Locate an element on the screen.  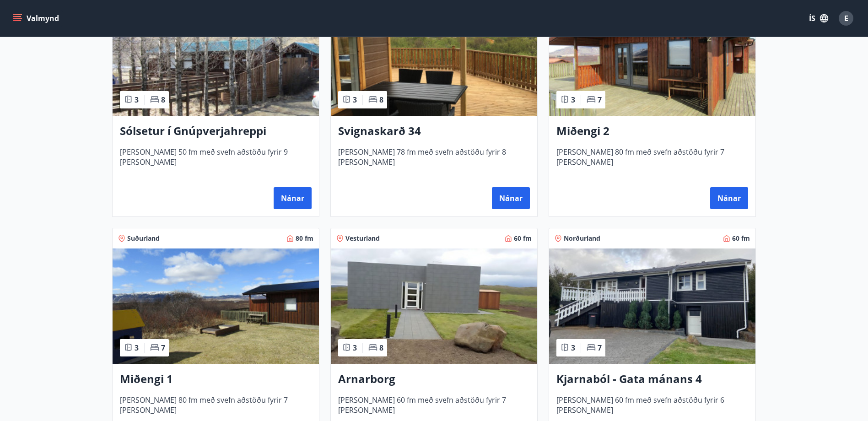
h3: Miðengi 1 is located at coordinates (216, 379).